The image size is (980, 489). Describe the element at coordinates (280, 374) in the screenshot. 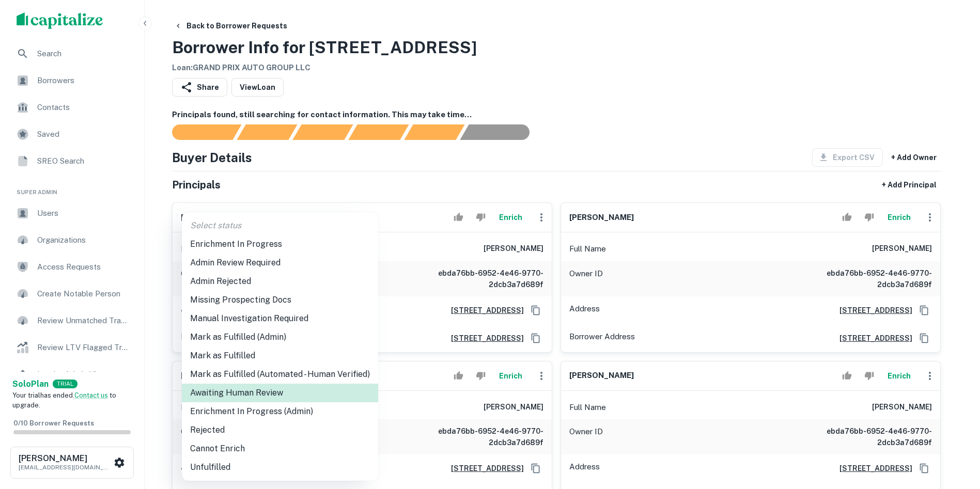

I see `li: Mark as Fulfilled (Automated - Human Verified)` at that location.